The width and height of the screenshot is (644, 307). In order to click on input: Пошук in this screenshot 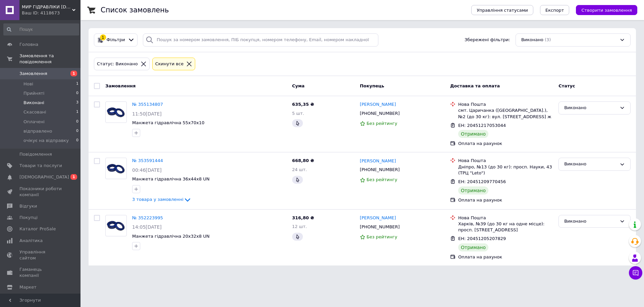, I will do `click(42, 30)`.